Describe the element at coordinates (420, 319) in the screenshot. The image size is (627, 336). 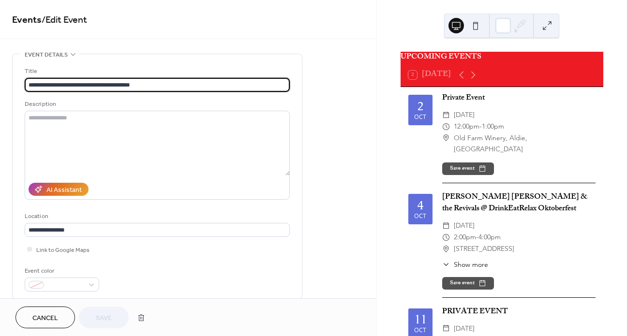
I see `div: 11` at that location.